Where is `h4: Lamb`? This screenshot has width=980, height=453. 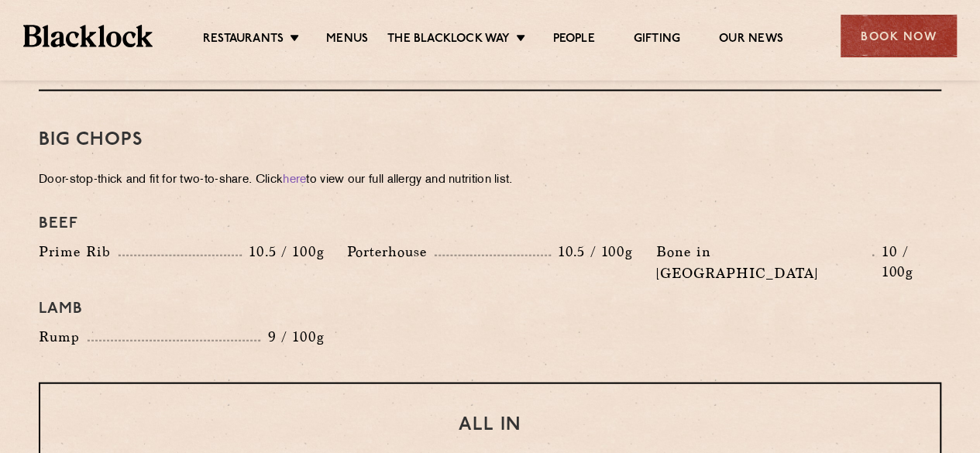 h4: Lamb is located at coordinates (490, 309).